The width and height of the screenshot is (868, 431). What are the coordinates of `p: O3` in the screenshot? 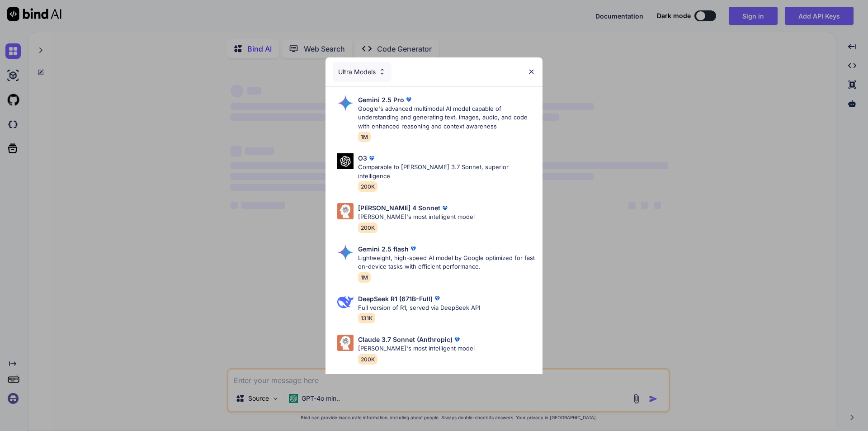 It's located at (363, 157).